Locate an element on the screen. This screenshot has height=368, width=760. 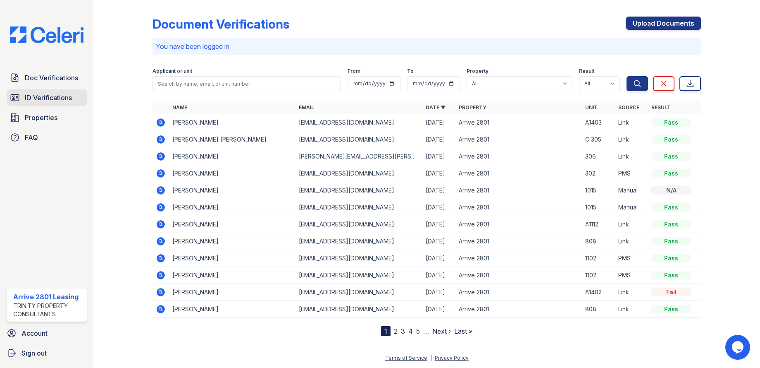
span: Sign out is located at coordinates (34, 353).